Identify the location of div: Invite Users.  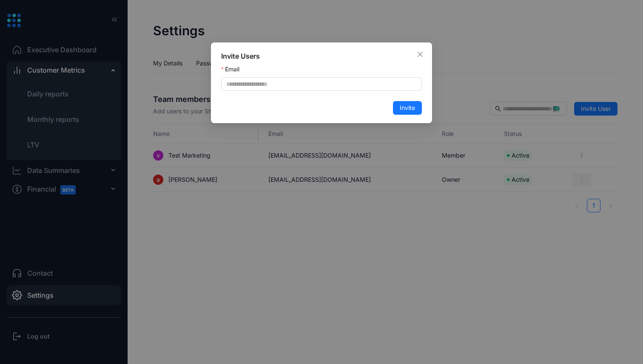
(321, 56).